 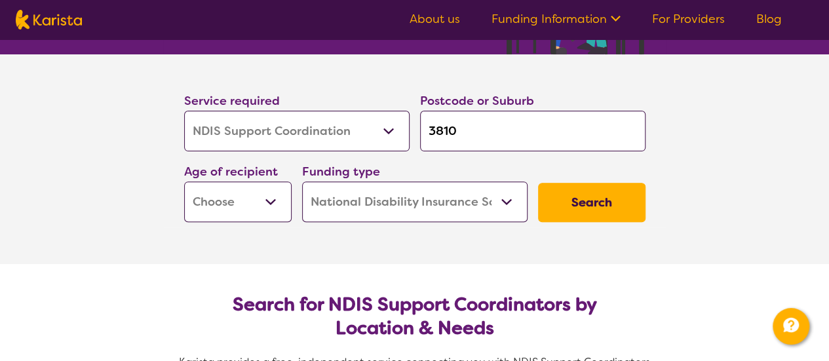 What do you see at coordinates (592, 202) in the screenshot?
I see `button: Search` at bounding box center [592, 202].